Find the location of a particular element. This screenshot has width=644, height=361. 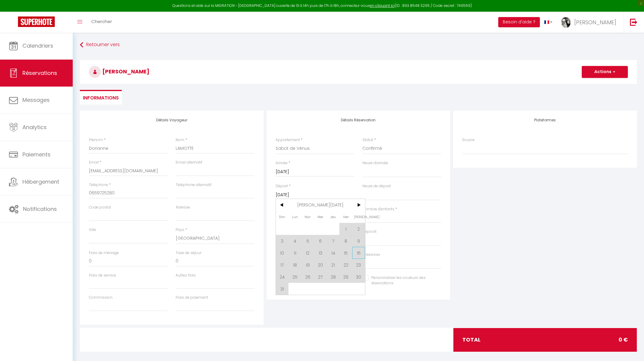

h4: Détails Voyageur is located at coordinates (172, 120).